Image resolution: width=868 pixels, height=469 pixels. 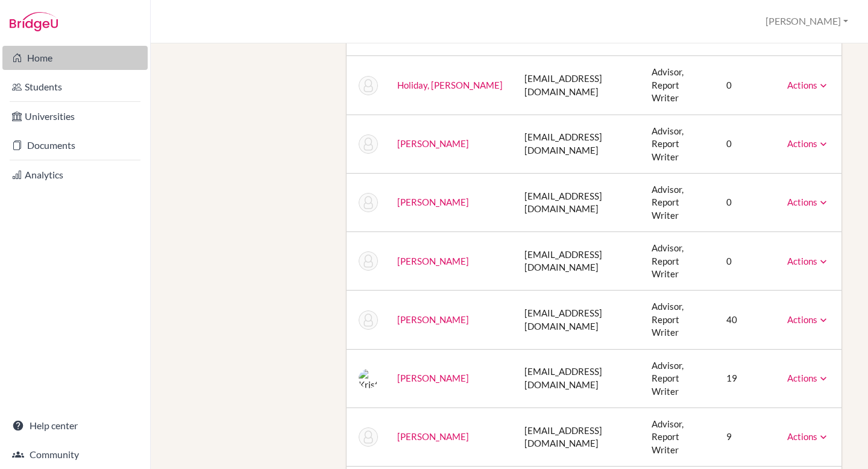 What do you see at coordinates (368, 320) in the screenshot?
I see `img: Deborah Kunder` at bounding box center [368, 320].